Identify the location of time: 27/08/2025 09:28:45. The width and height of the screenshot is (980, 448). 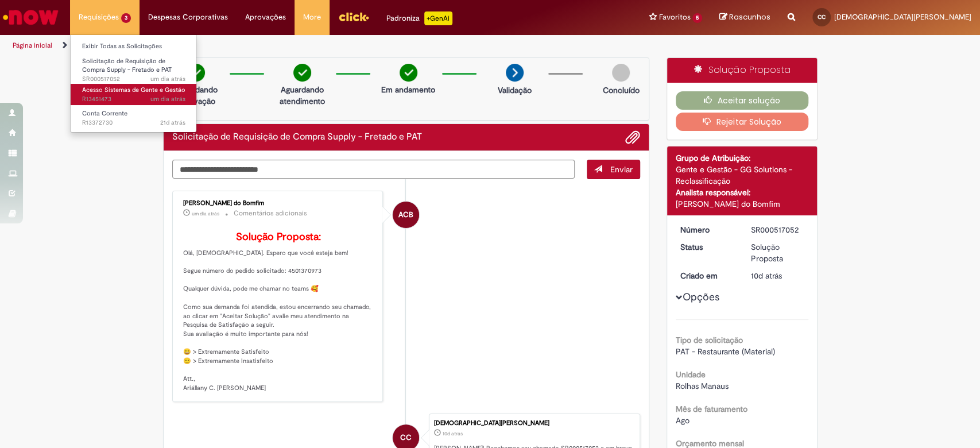
(168, 98).